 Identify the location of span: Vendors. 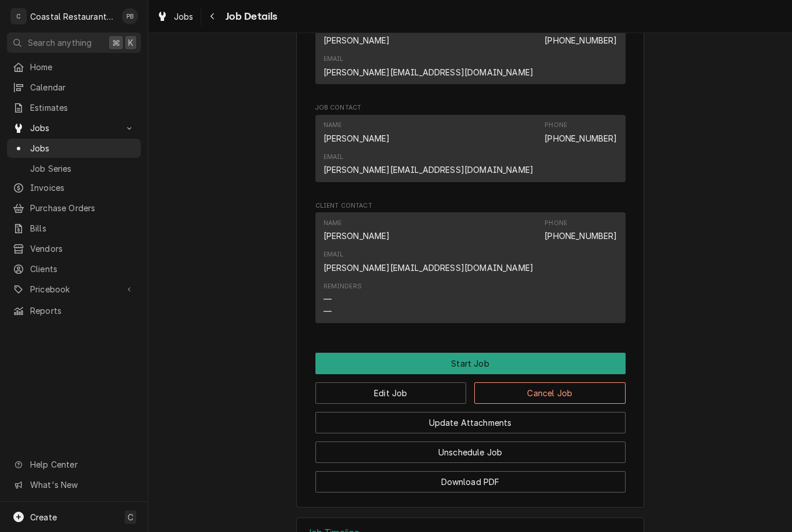
(82, 248).